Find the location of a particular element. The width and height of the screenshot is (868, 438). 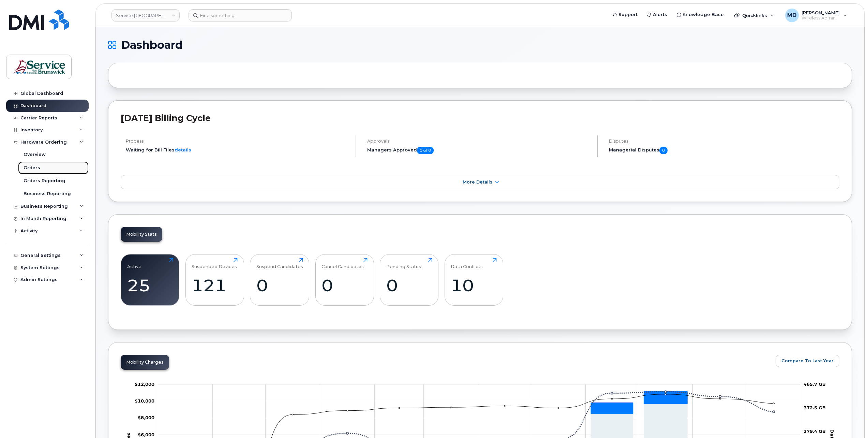

tspan: $10,000 is located at coordinates (145, 401).